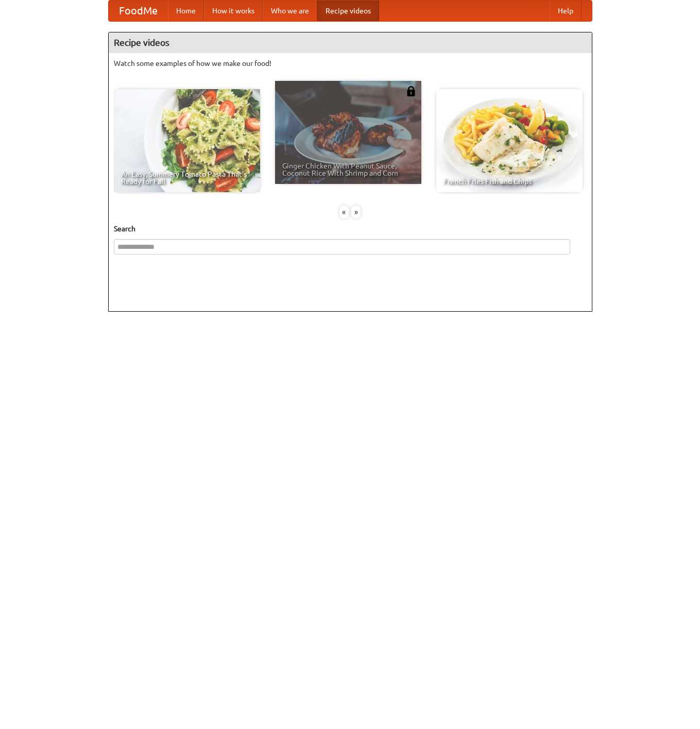 This screenshot has width=700, height=729. Describe the element at coordinates (412, 91) in the screenshot. I see `img: 483408.png` at that location.